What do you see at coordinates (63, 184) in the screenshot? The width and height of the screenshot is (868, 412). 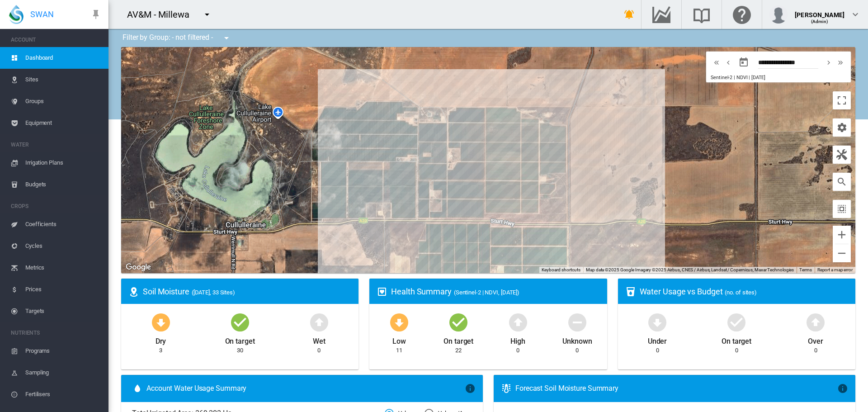 I see `span: Budgets` at bounding box center [63, 184].